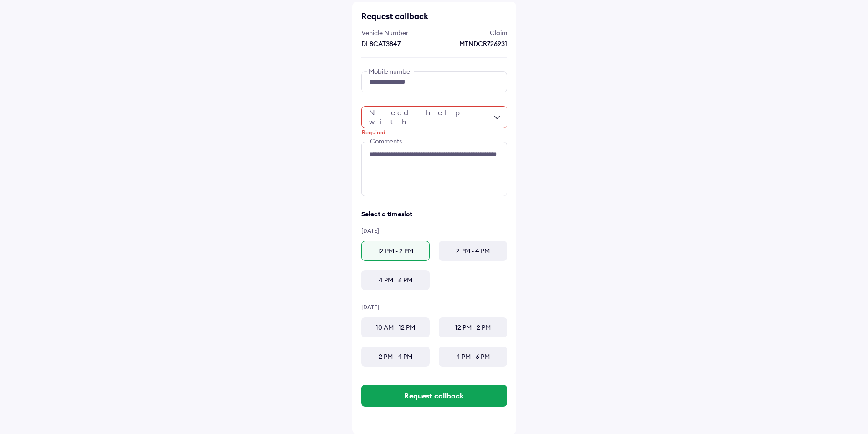  What do you see at coordinates (471, 33) in the screenshot?
I see `div: Claim` at bounding box center [471, 33].